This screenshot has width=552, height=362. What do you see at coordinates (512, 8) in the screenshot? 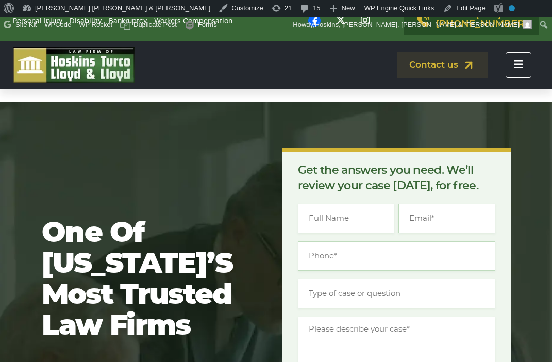
I see `div: No index` at bounding box center [512, 8].